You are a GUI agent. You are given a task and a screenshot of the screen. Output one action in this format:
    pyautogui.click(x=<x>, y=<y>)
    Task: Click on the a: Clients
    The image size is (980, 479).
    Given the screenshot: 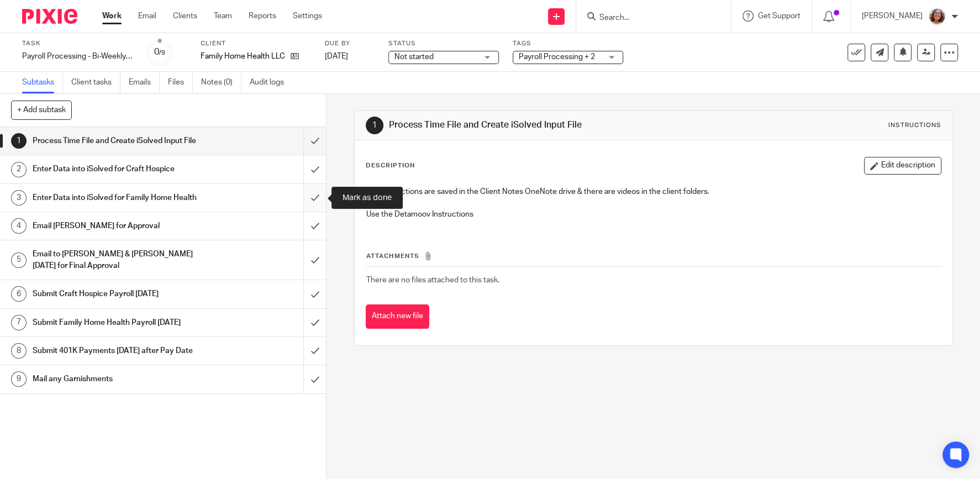 What is the action you would take?
    pyautogui.click(x=185, y=16)
    